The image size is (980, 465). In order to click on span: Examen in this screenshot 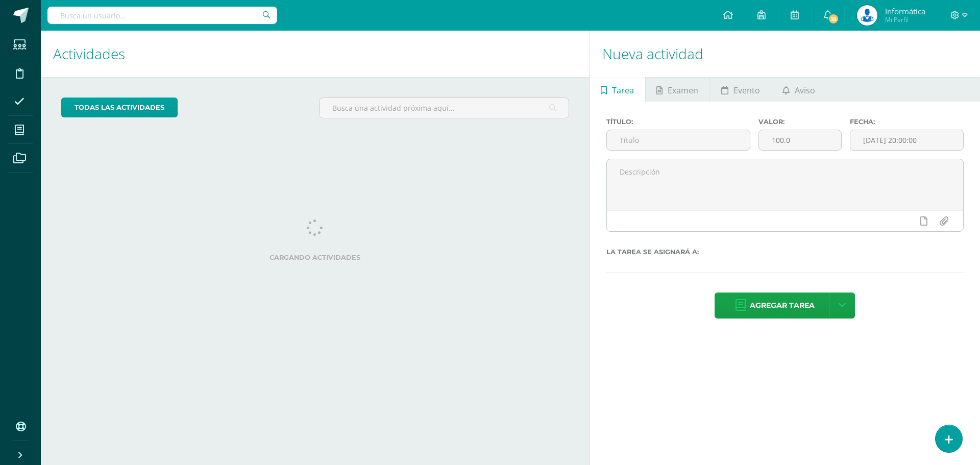, I will do `click(684, 90)`.